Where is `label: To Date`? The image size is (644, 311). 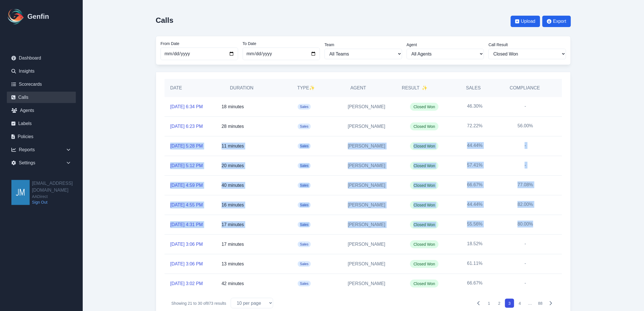
label: To Date is located at coordinates (282, 43).